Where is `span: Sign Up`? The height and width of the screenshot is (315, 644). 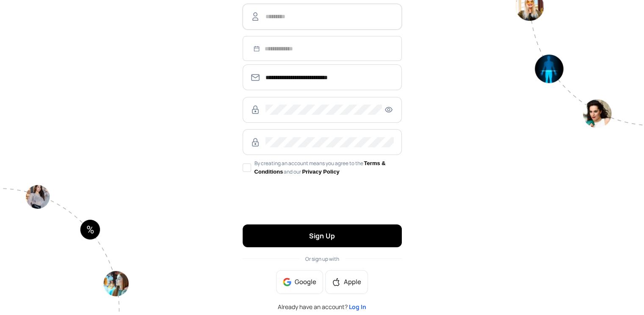
span: Sign Up is located at coordinates (322, 236).